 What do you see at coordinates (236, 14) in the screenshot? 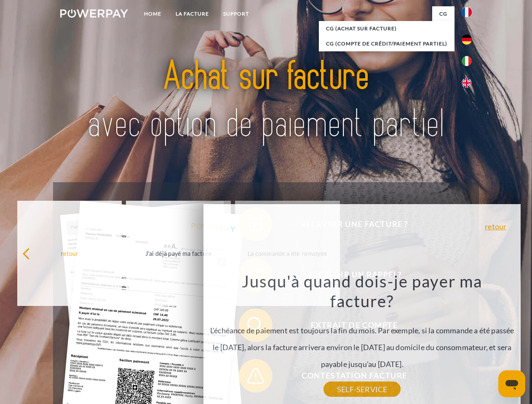
I see `a: Support` at bounding box center [236, 14].